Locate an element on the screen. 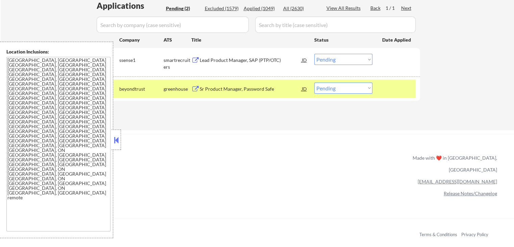  div: Pending (2) is located at coordinates (183, 8).